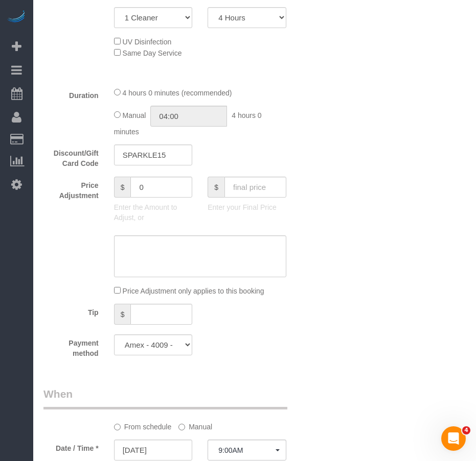 This screenshot has height=461, width=476. Describe the element at coordinates (255, 187) in the screenshot. I see `input: final price` at that location.